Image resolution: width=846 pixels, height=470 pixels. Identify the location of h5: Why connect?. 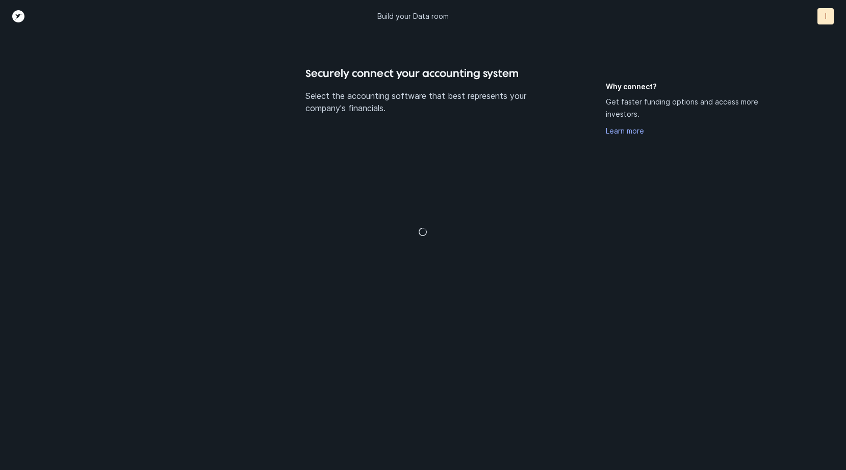
(690, 87).